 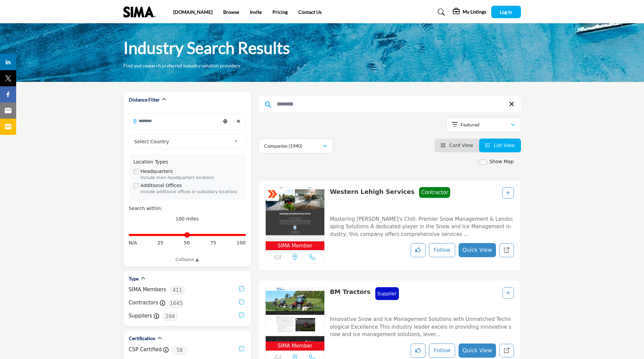 What do you see at coordinates (241, 242) in the screenshot?
I see `span: 100` at bounding box center [241, 242].